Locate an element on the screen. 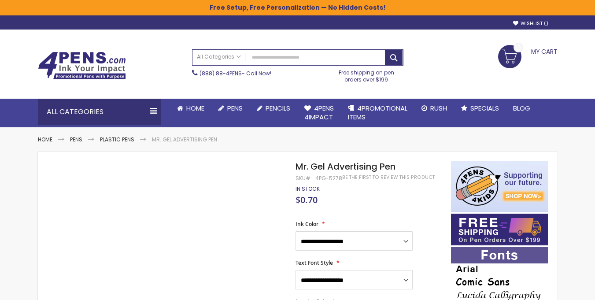 The image size is (595, 300). span: Home is located at coordinates (195, 108).